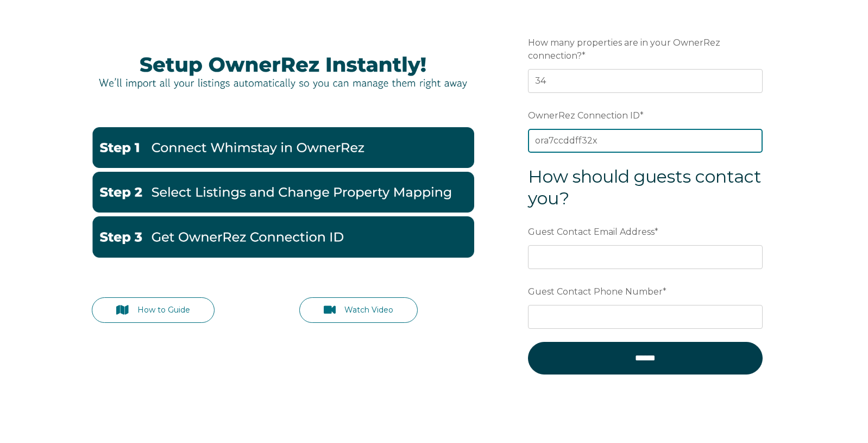 Image resolution: width=868 pixels, height=443 pixels. Describe the element at coordinates (584, 115) in the screenshot. I see `span: OwnerRez Connection ID` at that location.